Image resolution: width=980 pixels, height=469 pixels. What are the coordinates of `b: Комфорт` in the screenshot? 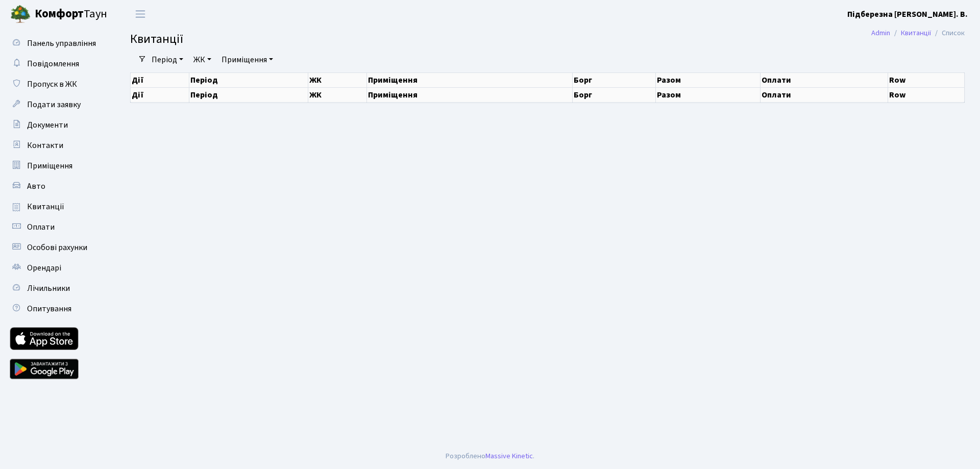 It's located at (59, 14).